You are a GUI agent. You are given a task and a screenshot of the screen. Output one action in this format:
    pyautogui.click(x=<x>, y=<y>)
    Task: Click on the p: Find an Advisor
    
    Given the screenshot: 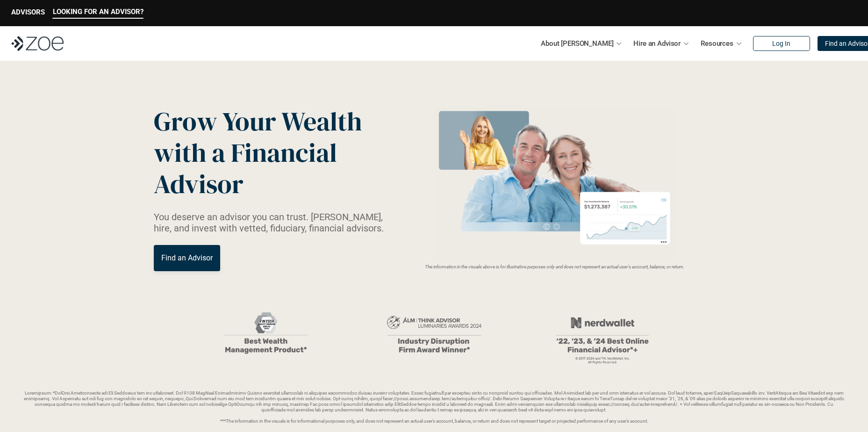 What is the action you would take?
    pyautogui.click(x=187, y=258)
    